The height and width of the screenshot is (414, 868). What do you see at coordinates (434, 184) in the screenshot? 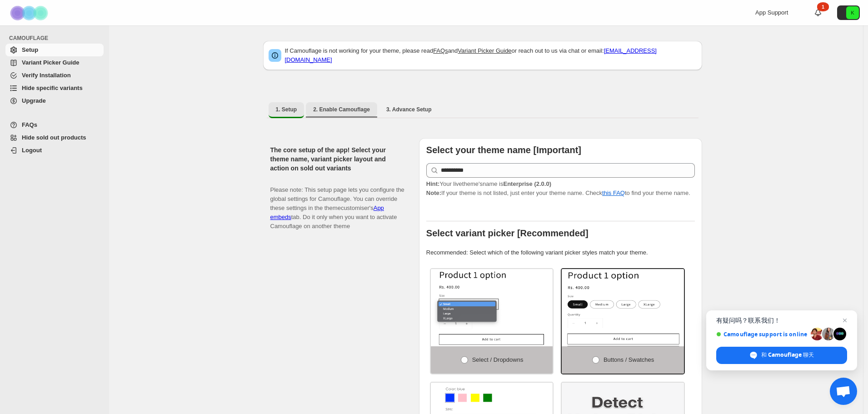
I see `strong: Hint:` at bounding box center [434, 184].